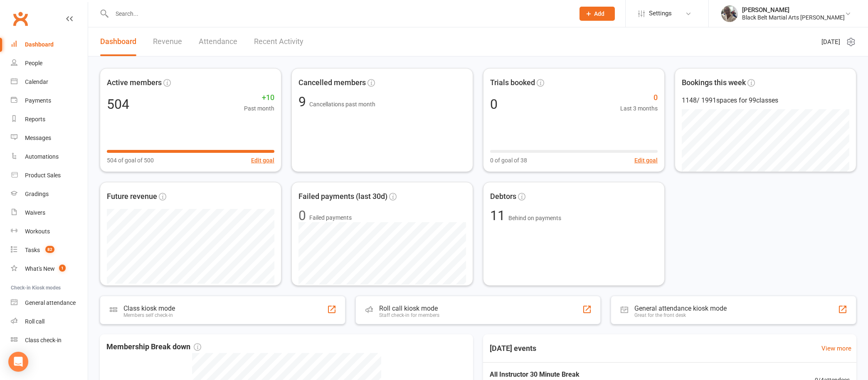  Describe the element at coordinates (38, 100) in the screenshot. I see `div: Payments` at that location.